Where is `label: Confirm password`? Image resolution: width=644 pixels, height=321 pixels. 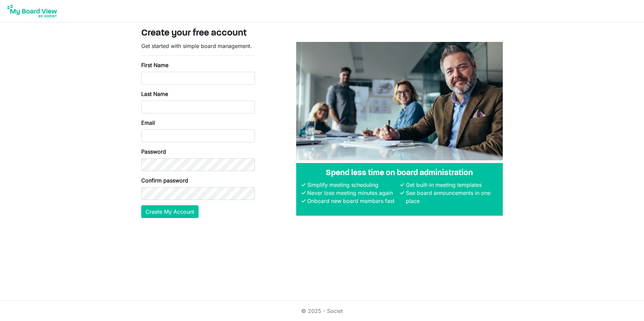 label: Confirm password is located at coordinates (164, 181).